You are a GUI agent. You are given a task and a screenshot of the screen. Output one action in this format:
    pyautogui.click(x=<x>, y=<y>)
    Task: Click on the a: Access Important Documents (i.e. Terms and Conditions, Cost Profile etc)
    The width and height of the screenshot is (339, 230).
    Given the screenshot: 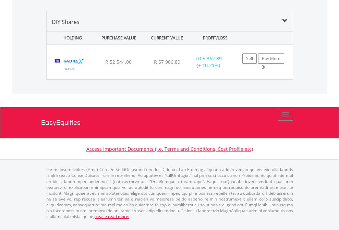 What is the action you would take?
    pyautogui.click(x=170, y=149)
    